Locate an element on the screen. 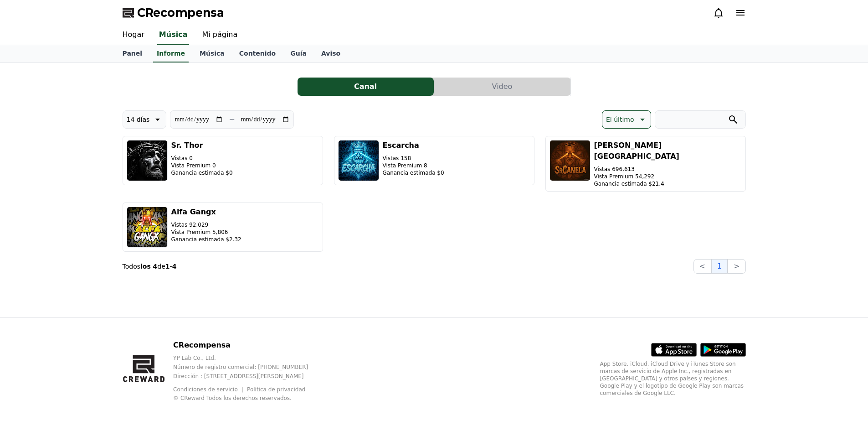 The image size is (868, 431). img: Escarcha is located at coordinates (358, 161).